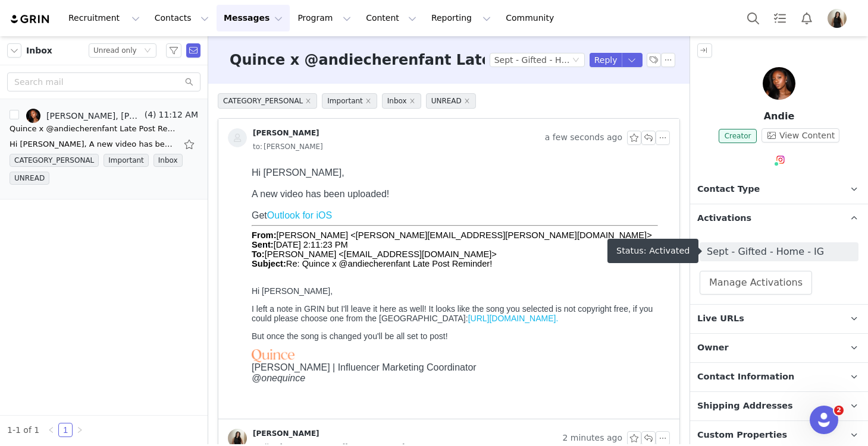 Image resolution: width=868 pixels, height=446 pixels. I want to click on i: icon: down, so click(148, 51).